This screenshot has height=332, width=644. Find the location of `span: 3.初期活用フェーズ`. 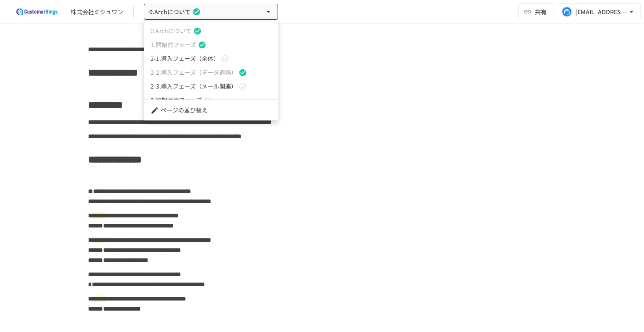

span: 3.初期活用フェーズ is located at coordinates (176, 100).